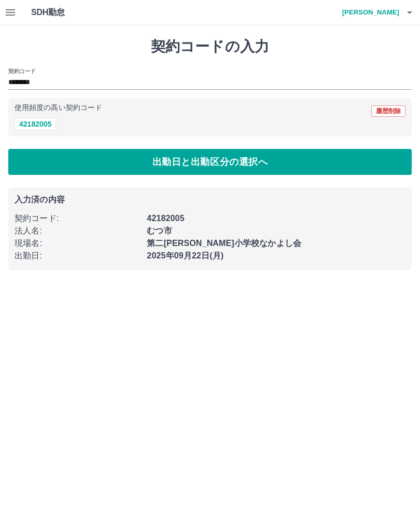  What do you see at coordinates (210, 47) in the screenshot?
I see `h1: 契約コードの入力` at bounding box center [210, 47].